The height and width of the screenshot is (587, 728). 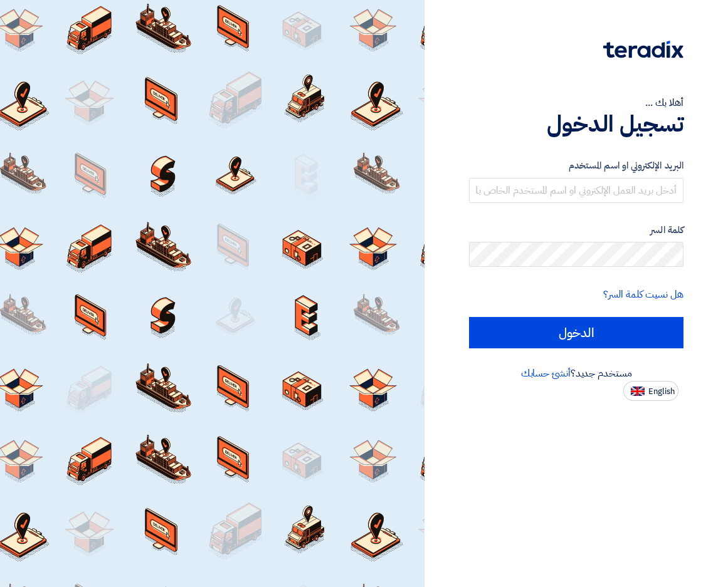 I want to click on div: مستخدم جديد؟, so click(x=576, y=373).